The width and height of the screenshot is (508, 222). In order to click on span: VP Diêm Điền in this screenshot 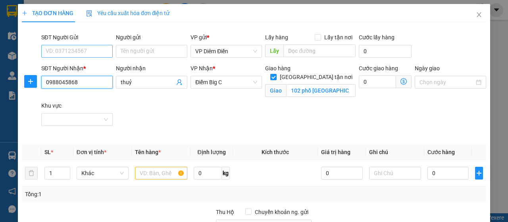, I will do `click(226, 51)`.